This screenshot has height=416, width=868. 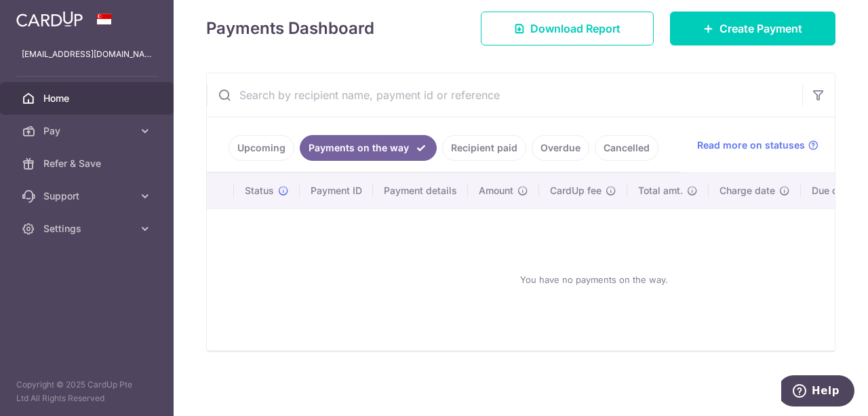 What do you see at coordinates (567, 29) in the screenshot?
I see `a: Download Report` at bounding box center [567, 29].